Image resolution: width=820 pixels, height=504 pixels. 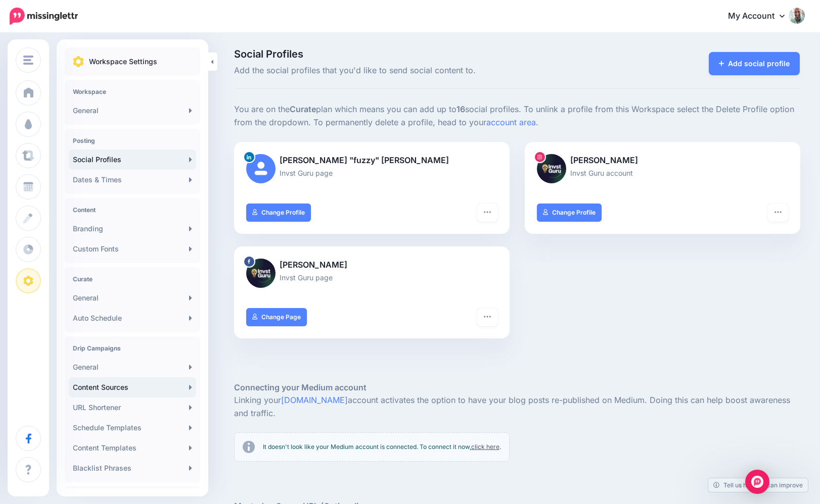 I want to click on span: Social Profiles, so click(x=420, y=54).